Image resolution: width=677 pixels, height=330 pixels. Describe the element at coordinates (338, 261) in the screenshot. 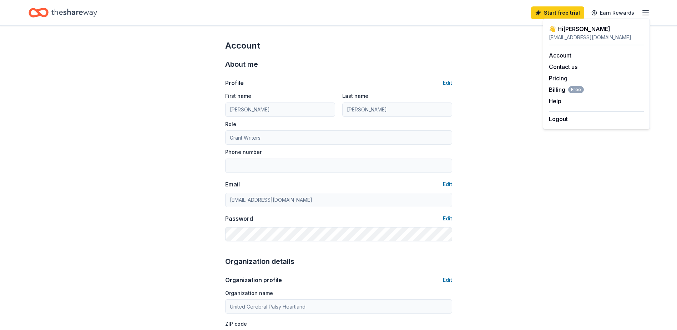

I see `div: Organization details` at that location.